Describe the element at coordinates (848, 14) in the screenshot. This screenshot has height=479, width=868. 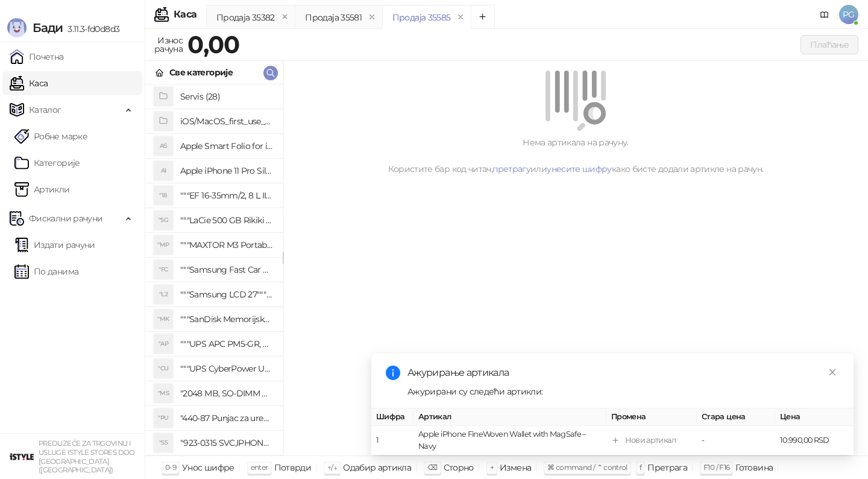
I see `span: PG` at that location.